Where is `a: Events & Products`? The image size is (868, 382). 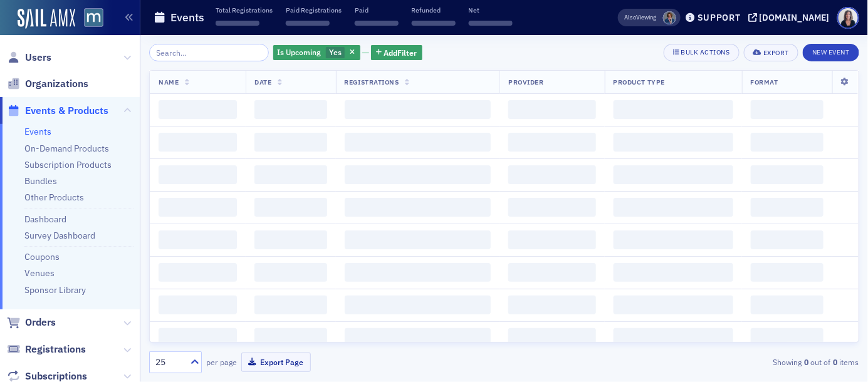
a: Events & Products is located at coordinates (58, 111).